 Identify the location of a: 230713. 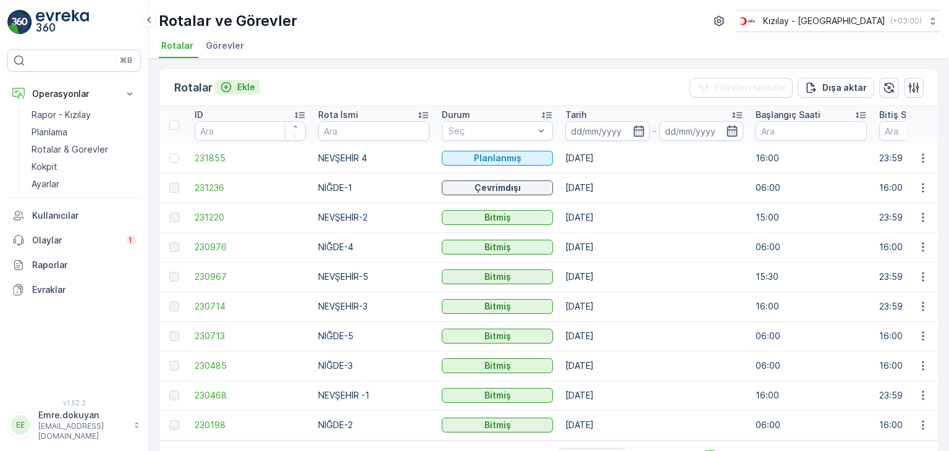
(250, 336).